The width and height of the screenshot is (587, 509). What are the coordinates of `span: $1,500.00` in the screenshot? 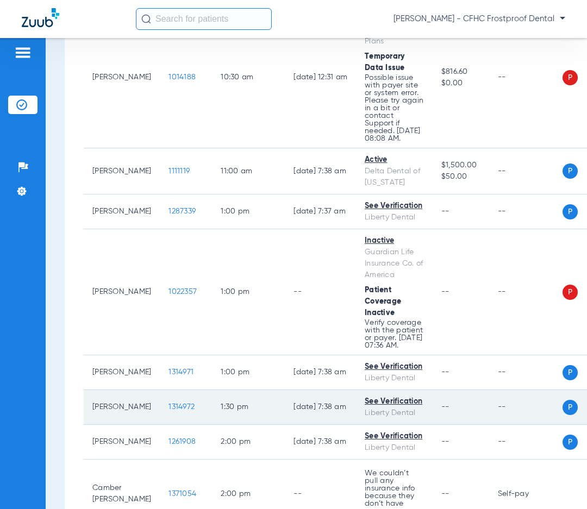 It's located at (461, 165).